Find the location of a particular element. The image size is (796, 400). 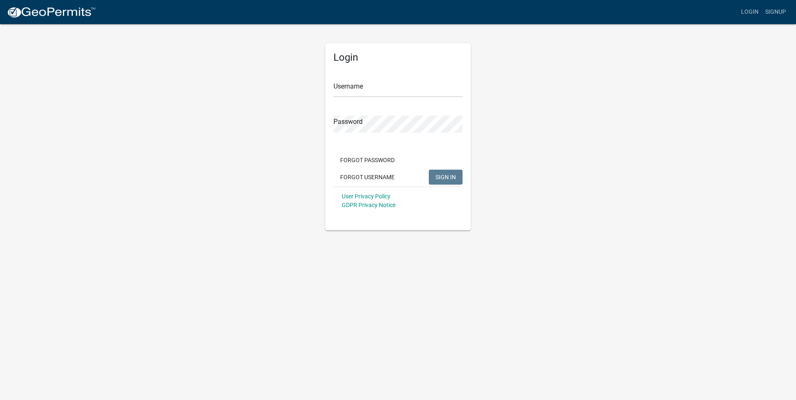

a: GDPR Privacy Notice is located at coordinates (368, 205).